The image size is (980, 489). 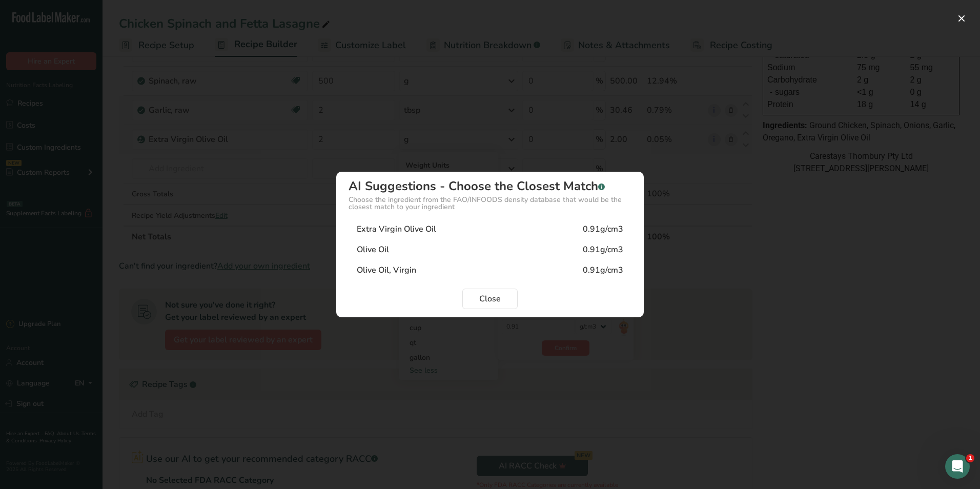 I want to click on div: Olive Oil, so click(x=373, y=250).